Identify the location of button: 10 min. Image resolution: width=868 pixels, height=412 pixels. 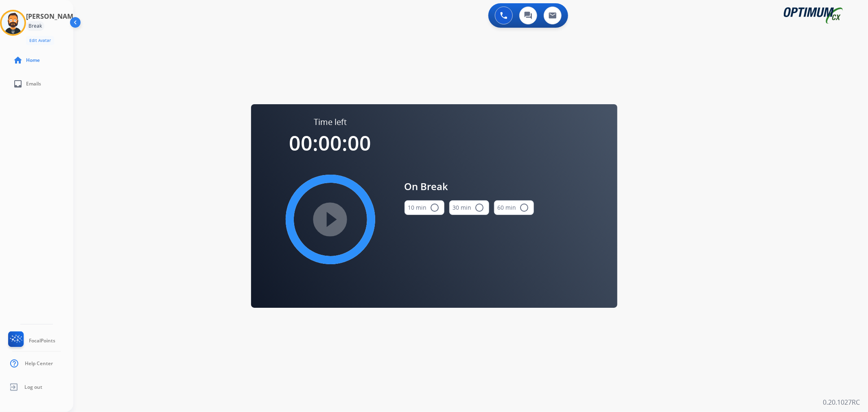
(425, 208).